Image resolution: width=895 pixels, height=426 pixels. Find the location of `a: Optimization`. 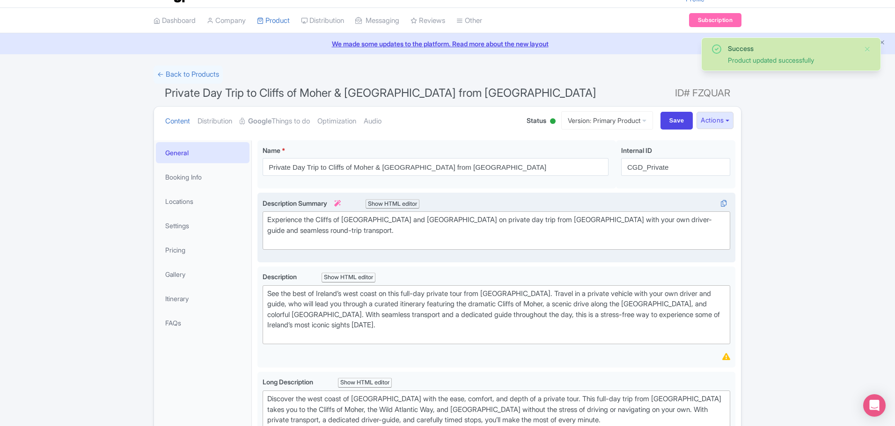

a: Optimization is located at coordinates (336, 121).